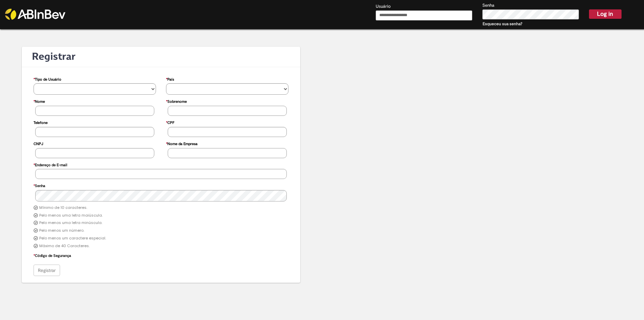 This screenshot has width=644, height=320. I want to click on label: Pelo menos um número., so click(62, 231).